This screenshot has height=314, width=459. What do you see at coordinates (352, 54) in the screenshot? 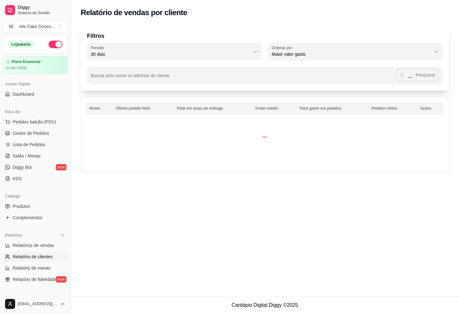
I see `span: Maior valor gasto` at bounding box center [352, 54].